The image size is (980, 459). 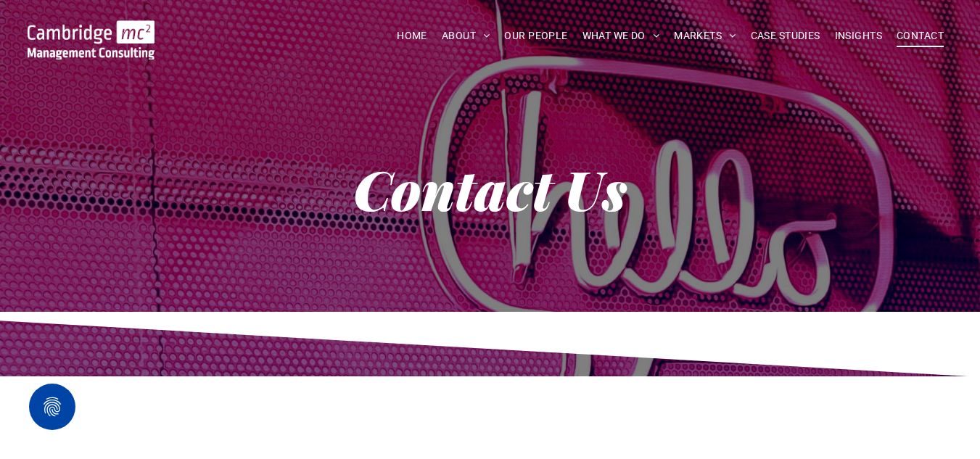 What do you see at coordinates (466, 35) in the screenshot?
I see `a: ABOUT` at bounding box center [466, 35].